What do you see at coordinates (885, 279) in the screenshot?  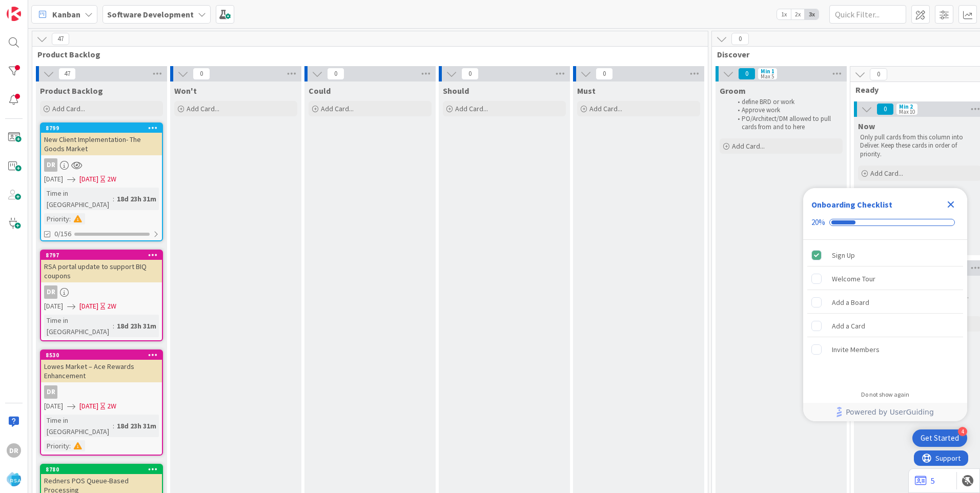 I see `div: Welcome Tour is incomplete.` at bounding box center [885, 279].